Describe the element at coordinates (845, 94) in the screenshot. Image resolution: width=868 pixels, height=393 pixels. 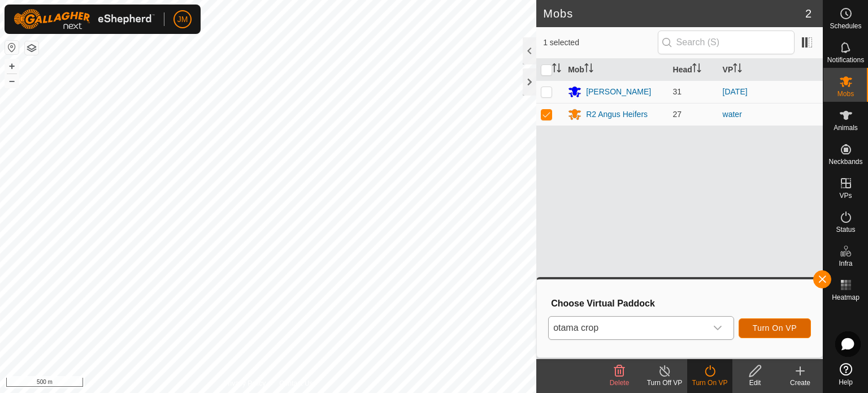
I see `span: Mobs` at that location.